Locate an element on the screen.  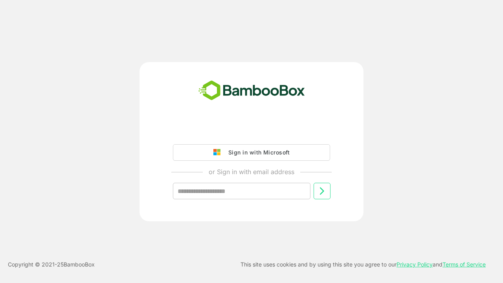
div: Sign in with Microsoft is located at coordinates (257, 152).